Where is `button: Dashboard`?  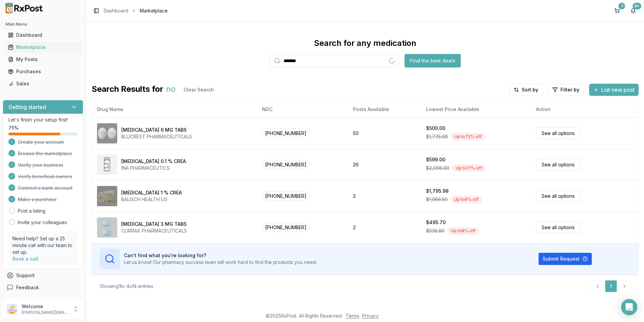
button: Dashboard is located at coordinates (43, 35).